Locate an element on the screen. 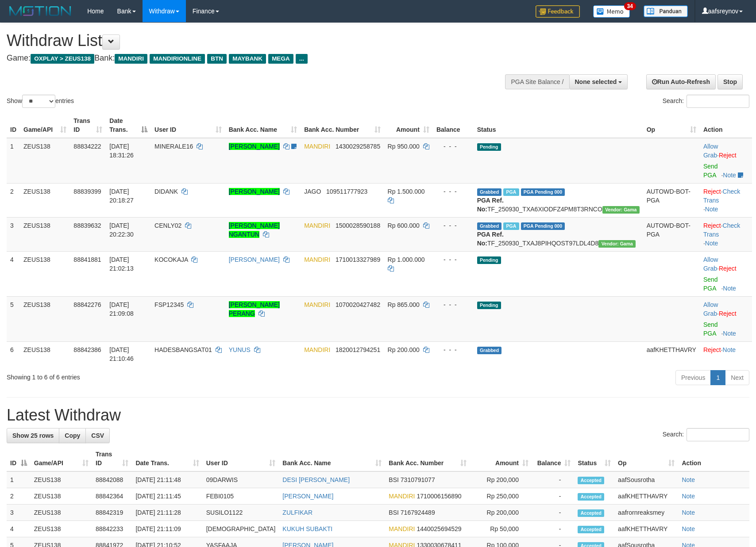 This screenshot has height=547, width=756. span: 88839399 is located at coordinates (87, 192).